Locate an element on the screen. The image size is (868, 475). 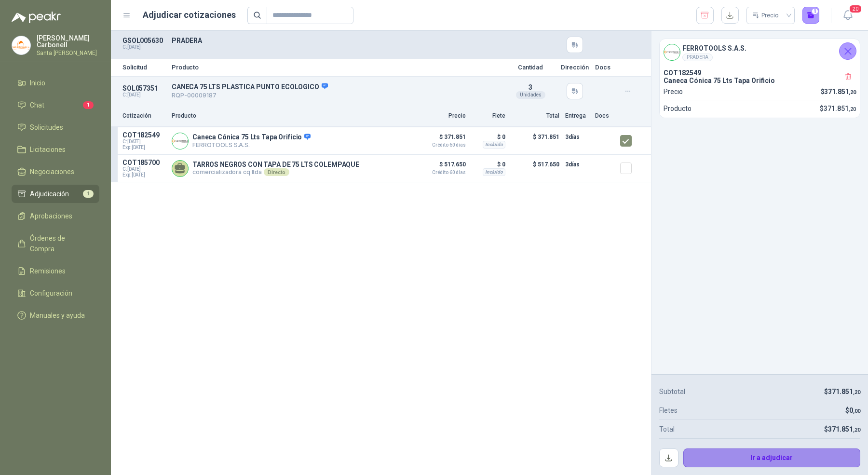
span: Órdenes de Compra is located at coordinates (60, 244).